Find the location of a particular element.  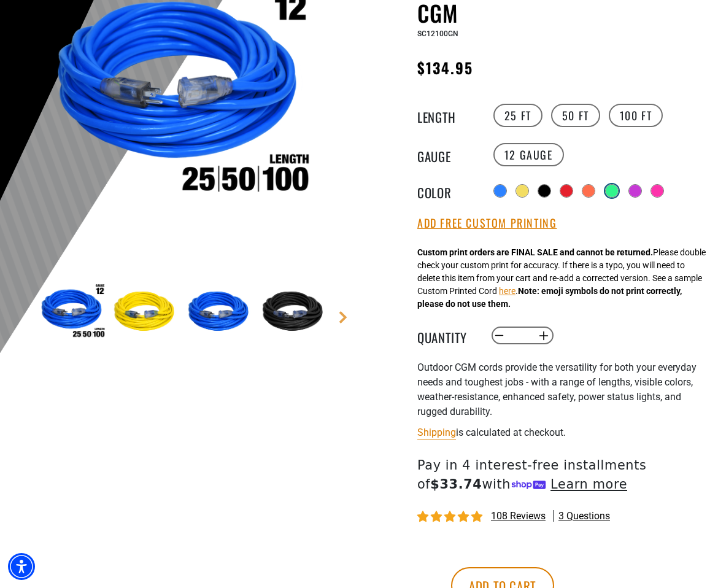

span: SC12100GN is located at coordinates (438, 34).